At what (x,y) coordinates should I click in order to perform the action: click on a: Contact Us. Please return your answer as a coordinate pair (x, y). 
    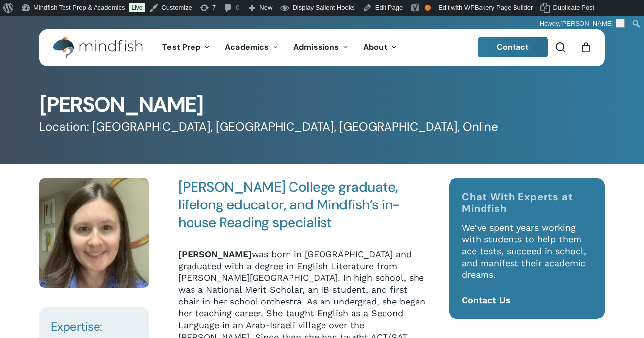
    Looking at the image, I should click on (486, 299).